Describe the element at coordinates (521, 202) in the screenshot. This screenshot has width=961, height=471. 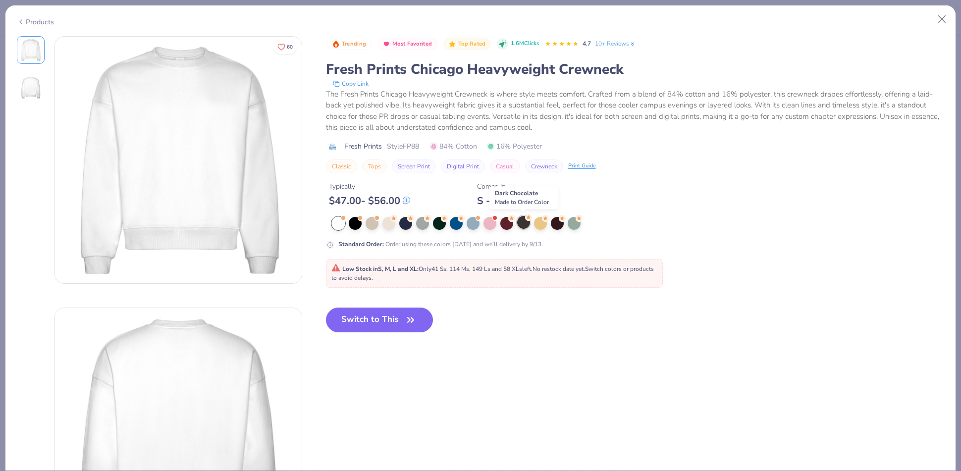
I see `span: Made to Order Color` at that location.